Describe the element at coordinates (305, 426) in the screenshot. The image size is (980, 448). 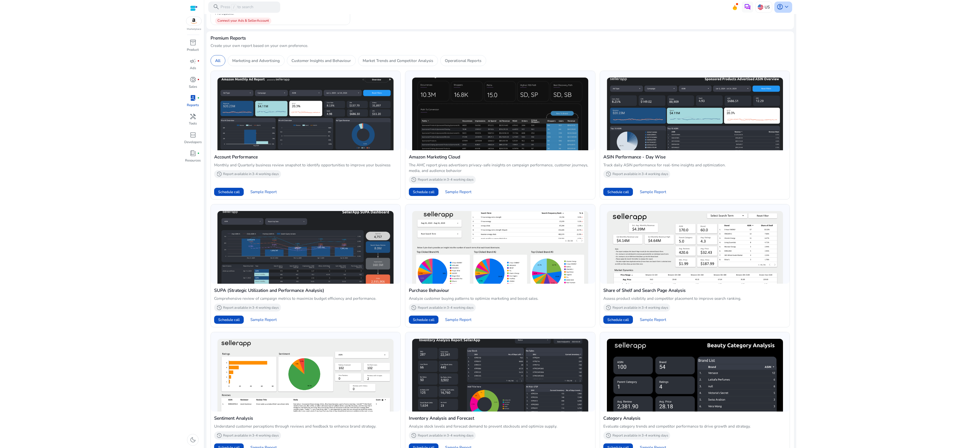
I see `p: Understand customer perceptions through reviews and feedback to enhance brand strategy.` at that location.